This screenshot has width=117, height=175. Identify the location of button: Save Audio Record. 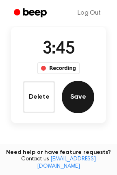
(78, 97).